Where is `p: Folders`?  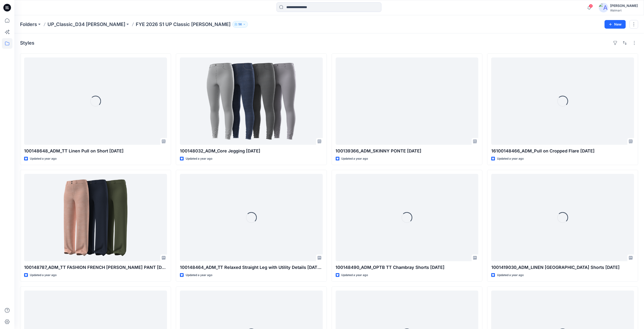
p: Folders is located at coordinates (28, 25).